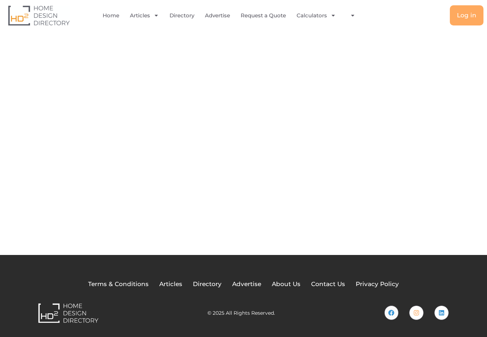  What do you see at coordinates (247, 284) in the screenshot?
I see `span: Advertise` at bounding box center [247, 284].